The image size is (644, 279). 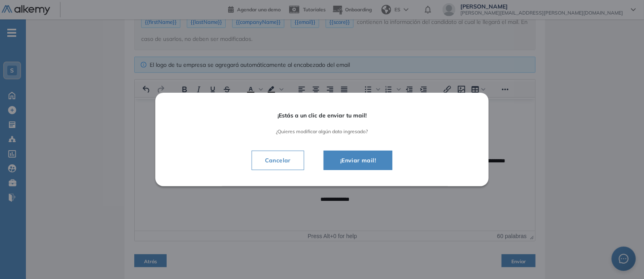 What do you see at coordinates (278, 160) in the screenshot?
I see `button: Cancelar` at bounding box center [278, 160].